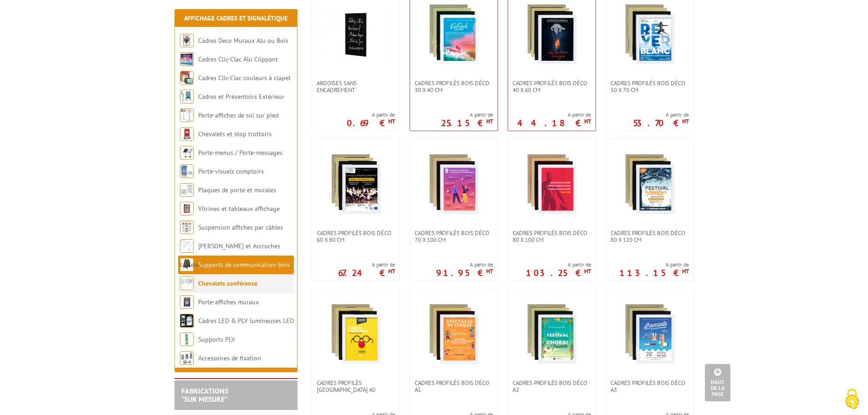 This screenshot has width=868, height=415. I want to click on img: Supports PLV, so click(187, 339).